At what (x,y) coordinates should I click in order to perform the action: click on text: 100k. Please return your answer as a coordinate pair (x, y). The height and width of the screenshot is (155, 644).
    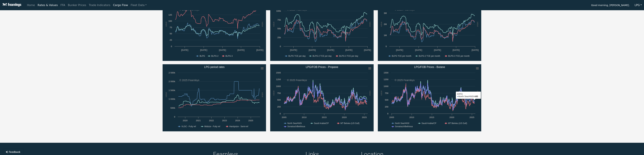
    Looking at the image, I should click on (279, 11).